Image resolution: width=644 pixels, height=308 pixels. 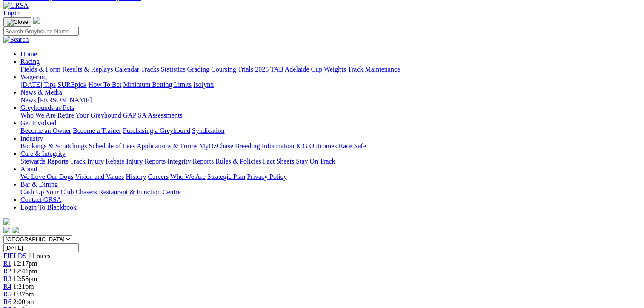 What do you see at coordinates (167, 146) in the screenshot?
I see `a: Applications & Forms` at bounding box center [167, 146].